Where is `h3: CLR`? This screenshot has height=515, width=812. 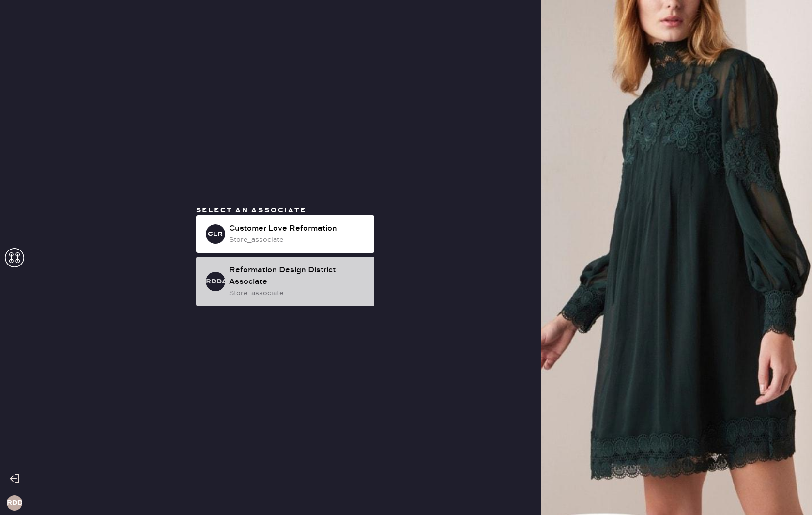
h3: CLR is located at coordinates (215, 234).